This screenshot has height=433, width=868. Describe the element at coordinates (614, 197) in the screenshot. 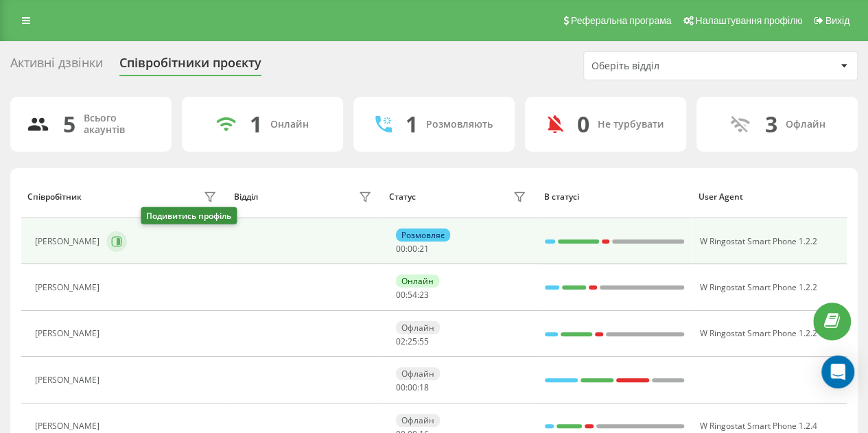

I see `div: В статусі` at that location.